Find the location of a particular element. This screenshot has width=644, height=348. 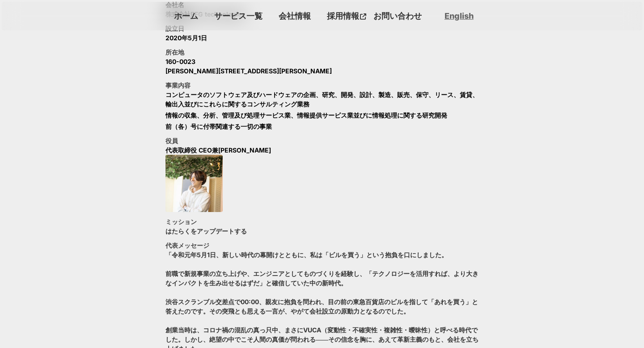

li: 前（各）号に付帯関連する一切の事業 is located at coordinates (219, 126).